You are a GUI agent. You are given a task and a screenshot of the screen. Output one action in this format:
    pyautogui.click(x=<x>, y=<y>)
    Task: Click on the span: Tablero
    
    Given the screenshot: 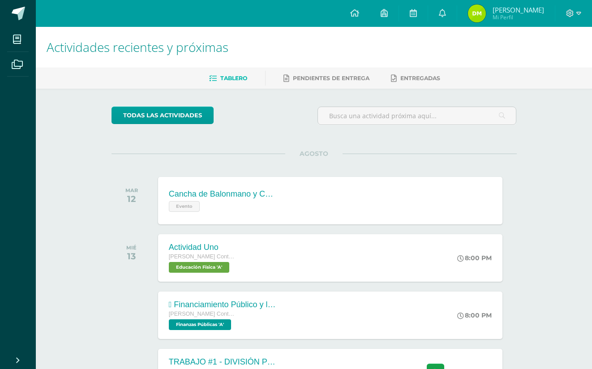 What is the action you would take?
    pyautogui.click(x=234, y=78)
    